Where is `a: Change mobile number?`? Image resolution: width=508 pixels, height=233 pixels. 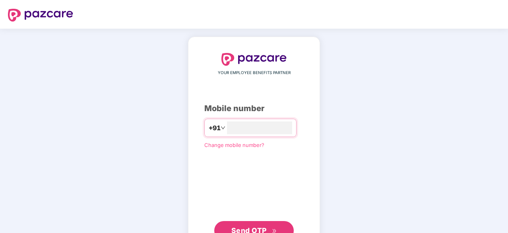 a: Change mobile number? is located at coordinates (234, 145).